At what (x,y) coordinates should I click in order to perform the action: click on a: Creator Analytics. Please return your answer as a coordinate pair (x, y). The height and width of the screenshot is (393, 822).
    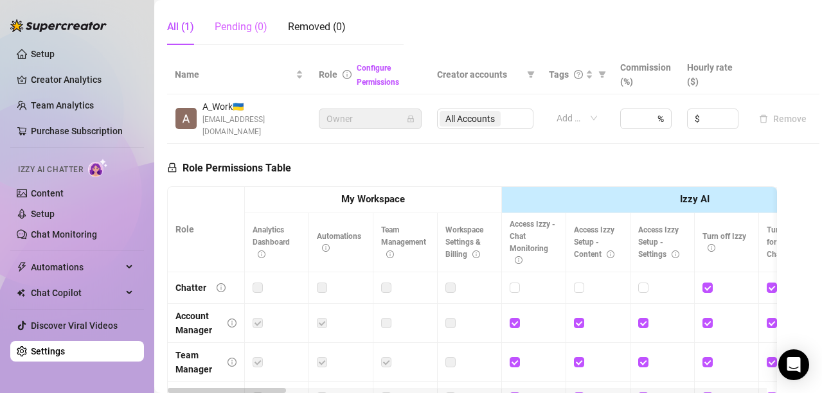
    Looking at the image, I should click on (82, 80).